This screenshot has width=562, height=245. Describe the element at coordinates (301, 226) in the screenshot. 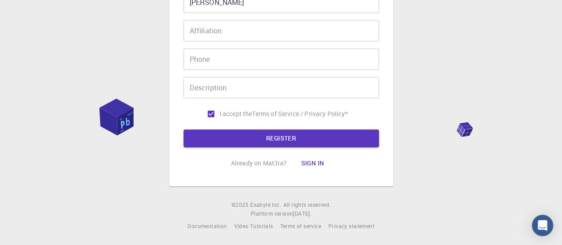

I see `a: Terms of service` at that location.